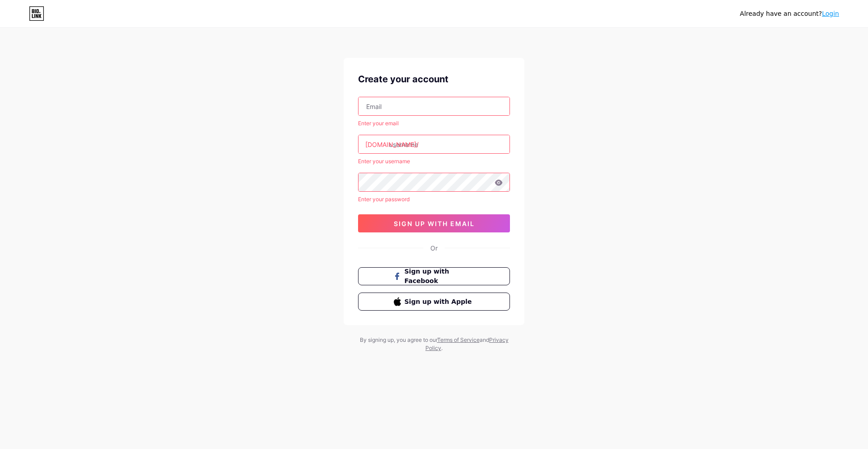 The image size is (868, 449). Describe the element at coordinates (434, 302) in the screenshot. I see `a: Sign up with Apple` at that location.